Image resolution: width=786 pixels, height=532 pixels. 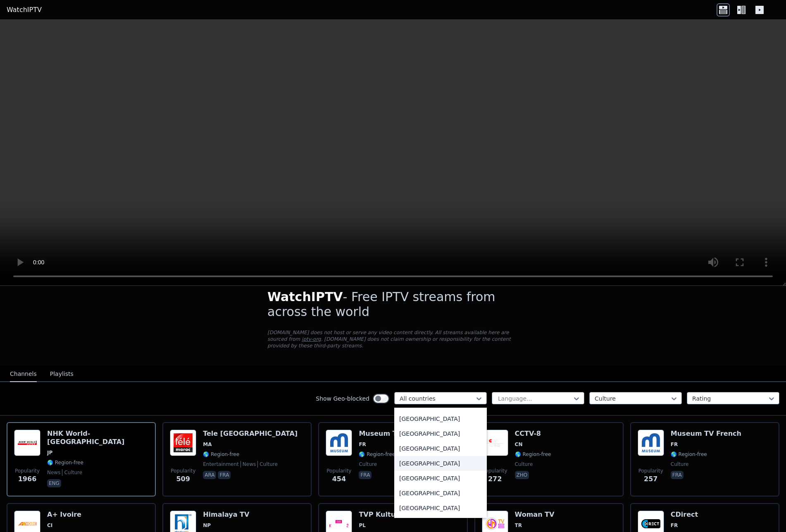 What do you see at coordinates (27, 479) in the screenshot?
I see `span: 1966` at bounding box center [27, 479].